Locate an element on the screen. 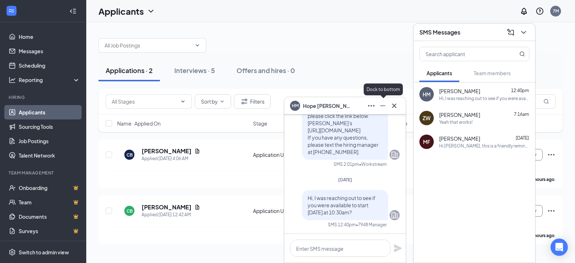 This screenshot has height=263, width=575. button: Filter Filters is located at coordinates (252, 101).